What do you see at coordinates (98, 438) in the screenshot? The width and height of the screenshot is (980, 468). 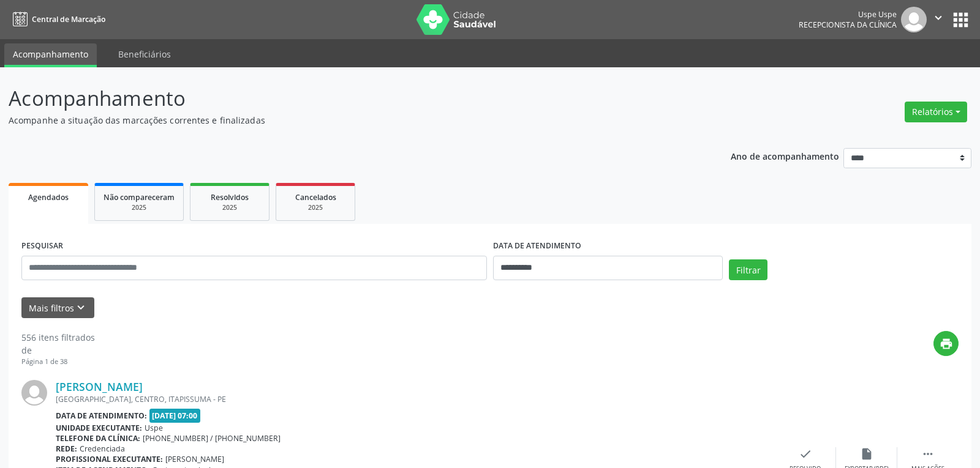 I see `b: Telefone da clínica:` at bounding box center [98, 438].